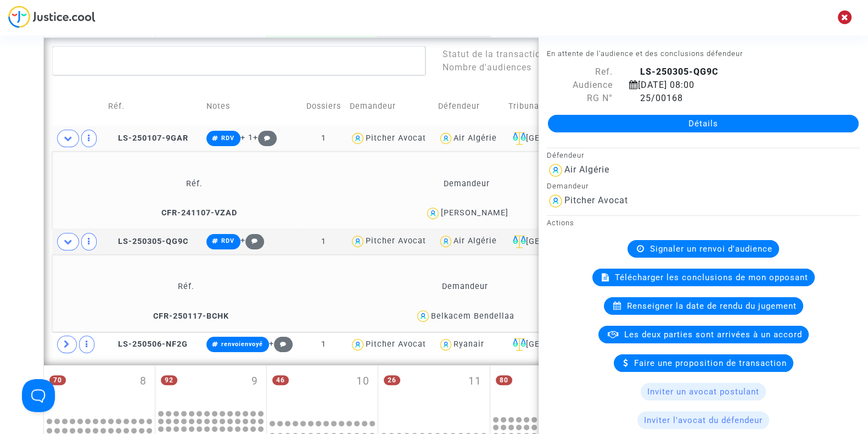 This screenshot has height=434, width=868. I want to click on td: Dossiers, so click(324, 106).